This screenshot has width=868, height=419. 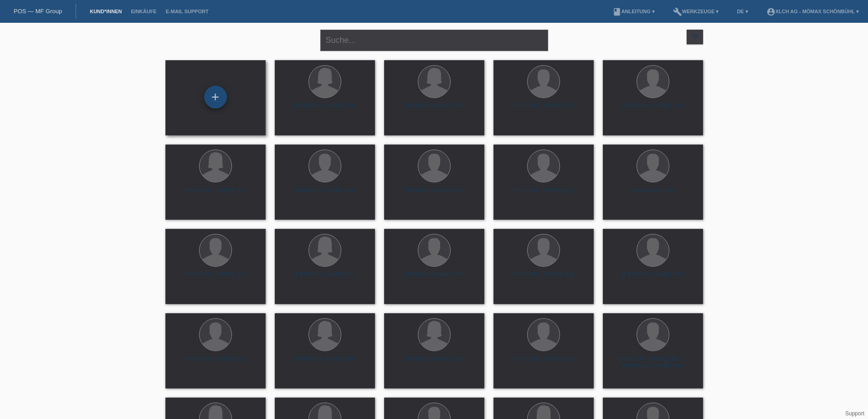 I want to click on a: bookAnleitung ▾, so click(x=634, y=11).